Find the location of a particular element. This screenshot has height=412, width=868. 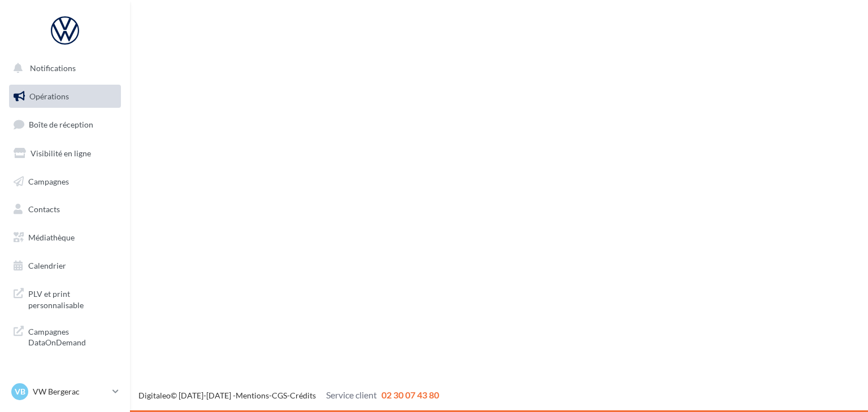

a: Crédits is located at coordinates (303, 395).